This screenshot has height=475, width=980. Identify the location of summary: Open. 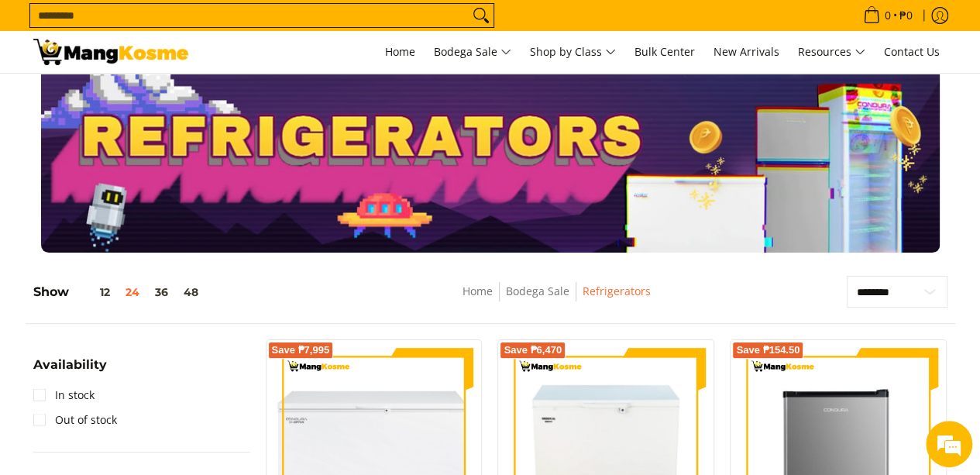
(70, 371).